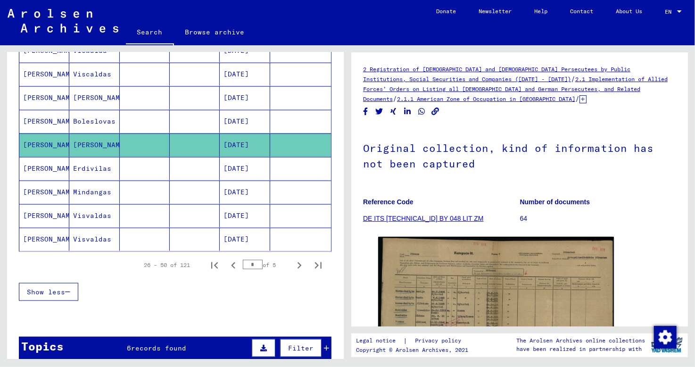 The height and width of the screenshot is (367, 695). Describe the element at coordinates (380, 341) in the screenshot. I see `a: Legal notice` at that location.